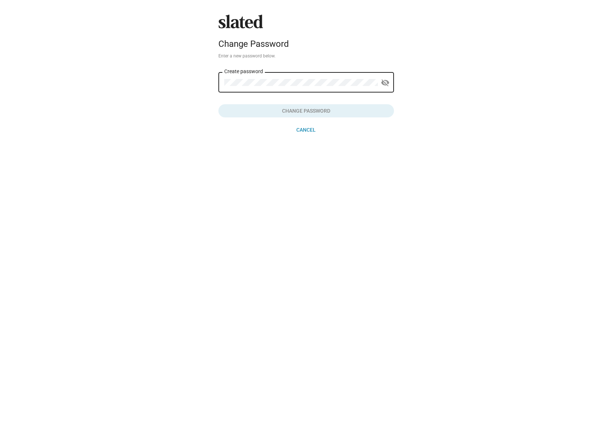  I want to click on a: Cancel, so click(306, 130).